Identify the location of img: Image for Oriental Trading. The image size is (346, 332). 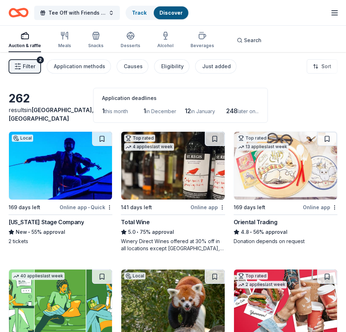
(286, 166).